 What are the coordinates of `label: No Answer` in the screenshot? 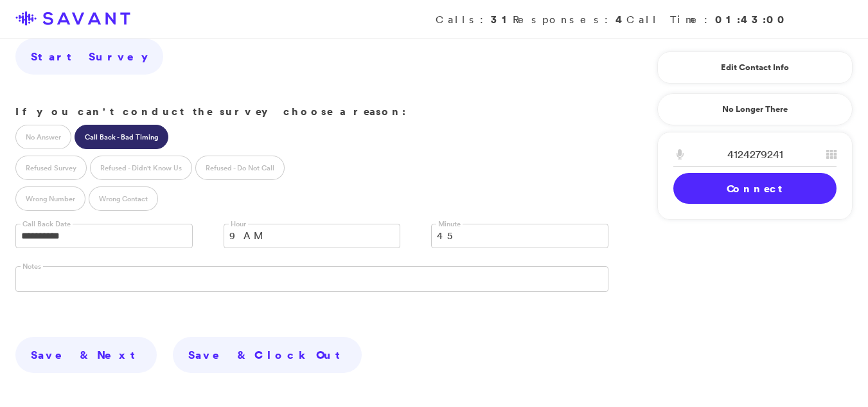 It's located at (43, 137).